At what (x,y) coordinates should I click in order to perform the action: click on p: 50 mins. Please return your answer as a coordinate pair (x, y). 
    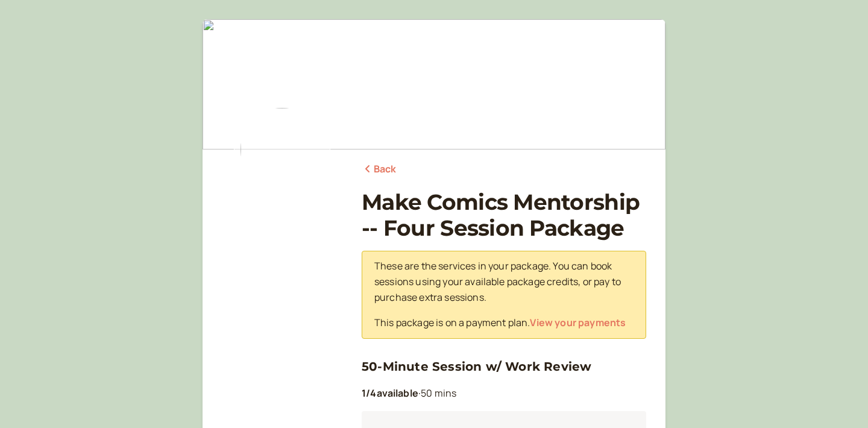
    Looking at the image, I should click on (504, 394).